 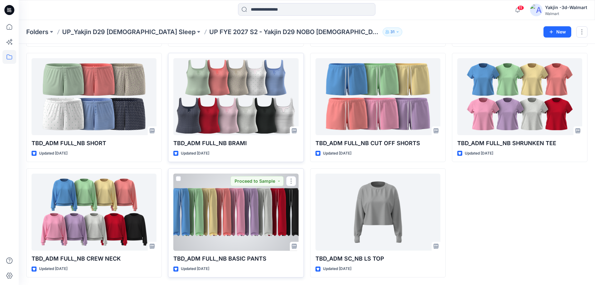 What do you see at coordinates (236, 97) in the screenshot?
I see `a: TBD_ADM FULL_NB BRAMI` at bounding box center [236, 97].